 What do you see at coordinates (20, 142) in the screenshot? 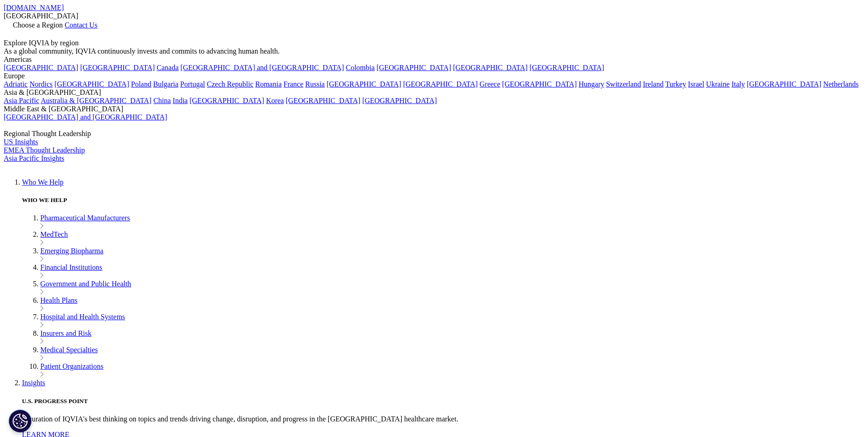
I see `a: US Insights` at bounding box center [20, 142].